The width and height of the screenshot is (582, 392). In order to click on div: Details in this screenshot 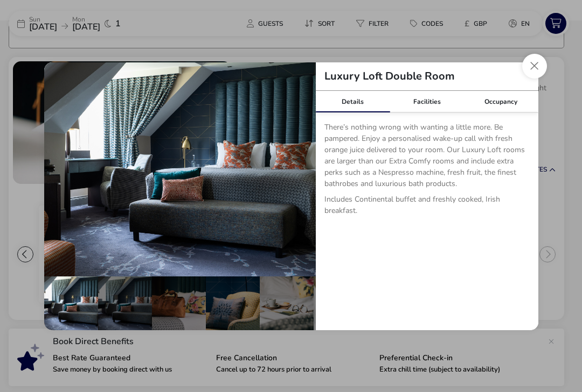, I will do `click(353, 102)`.